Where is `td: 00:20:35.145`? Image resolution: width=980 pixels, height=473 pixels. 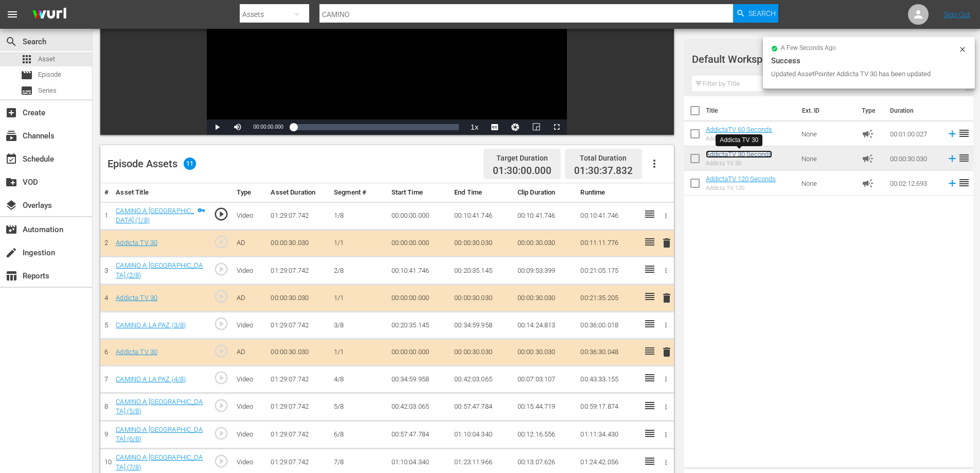
td: 00:20:35.145 is located at coordinates (481, 271).